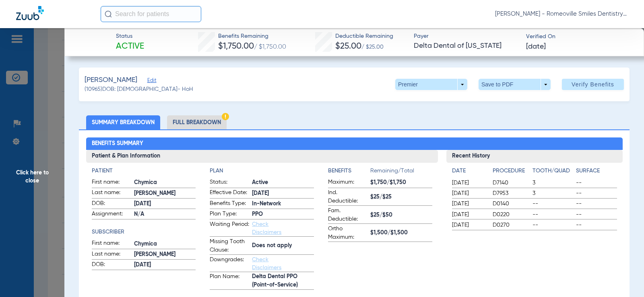 The image size is (644, 297). I want to click on span: D0140, so click(511, 204).